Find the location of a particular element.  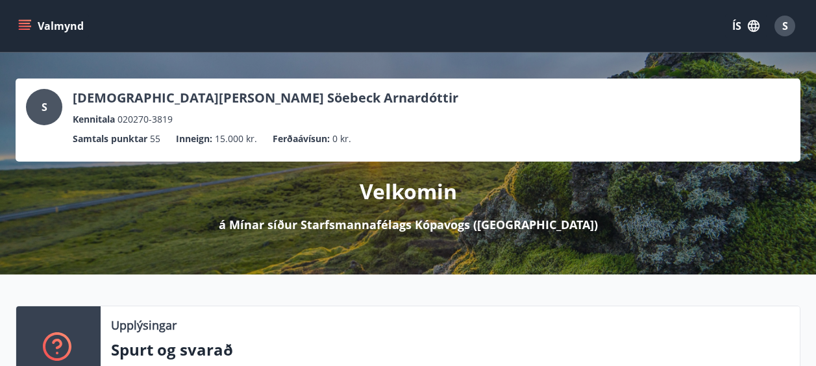

p: Samtals punktar is located at coordinates (110, 139).